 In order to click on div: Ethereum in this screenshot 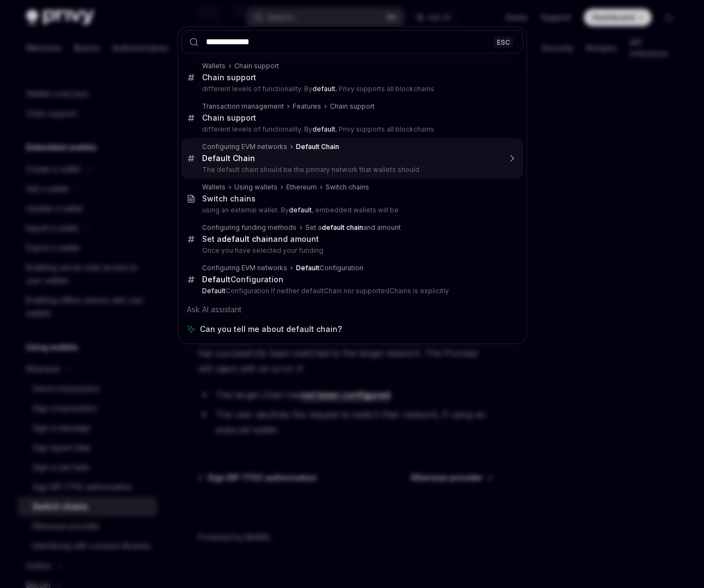, I will do `click(301, 187)`.